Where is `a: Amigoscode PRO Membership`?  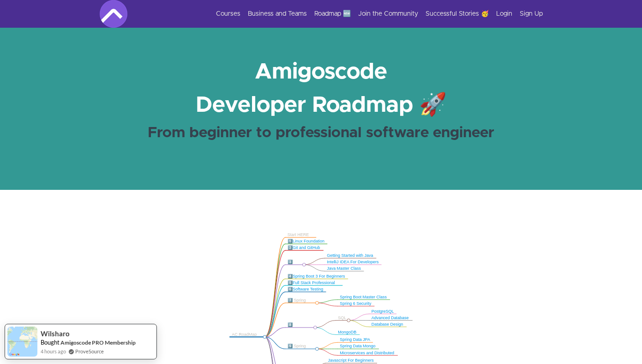
a: Amigoscode PRO Membership is located at coordinates (98, 342).